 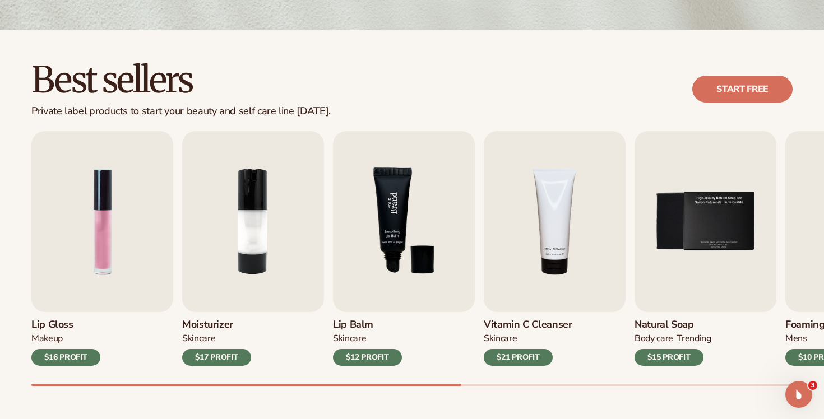 I want to click on h2: Best sellers, so click(x=181, y=80).